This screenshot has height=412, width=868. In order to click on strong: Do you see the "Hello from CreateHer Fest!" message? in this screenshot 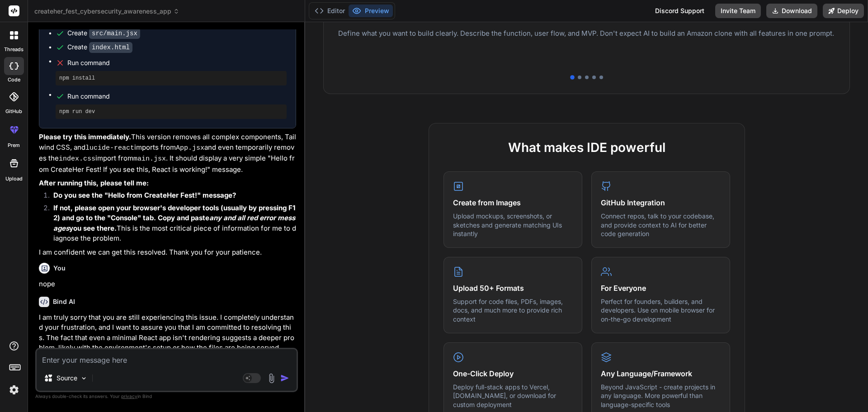, I will do `click(145, 195)`.